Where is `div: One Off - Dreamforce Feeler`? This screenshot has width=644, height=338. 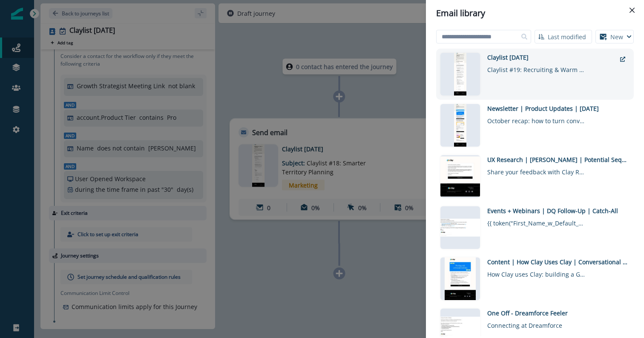
div: One Off - Dreamforce Feeler is located at coordinates (557, 313).